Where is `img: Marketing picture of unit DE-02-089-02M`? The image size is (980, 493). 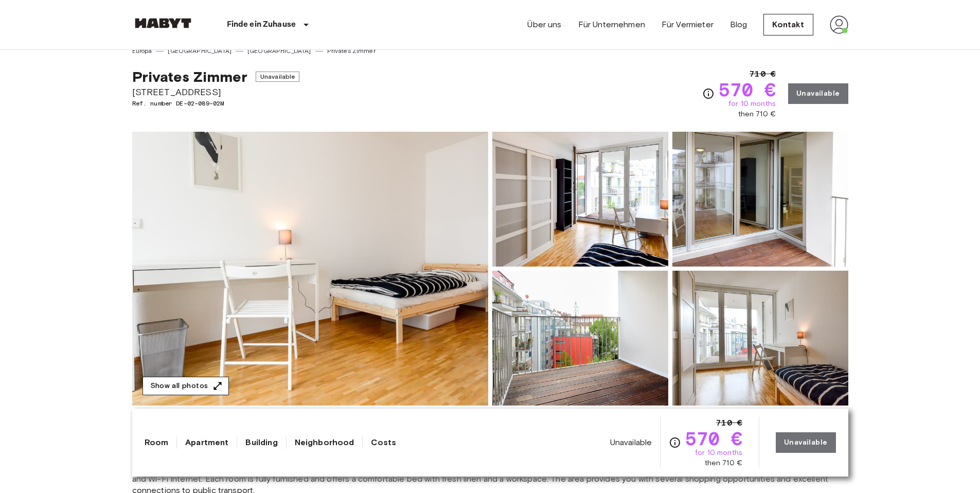
img: Marketing picture of unit DE-02-089-02M is located at coordinates (310, 268).